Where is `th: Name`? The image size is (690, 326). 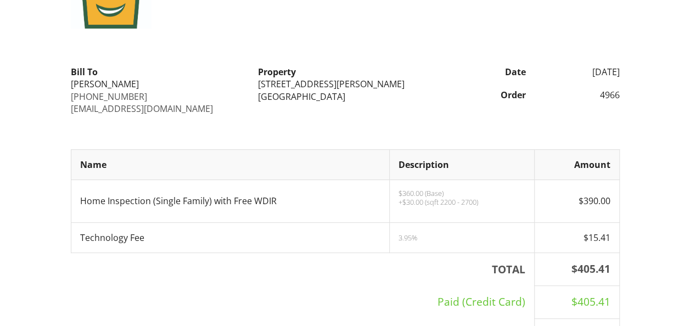
th: Name is located at coordinates (230, 164).